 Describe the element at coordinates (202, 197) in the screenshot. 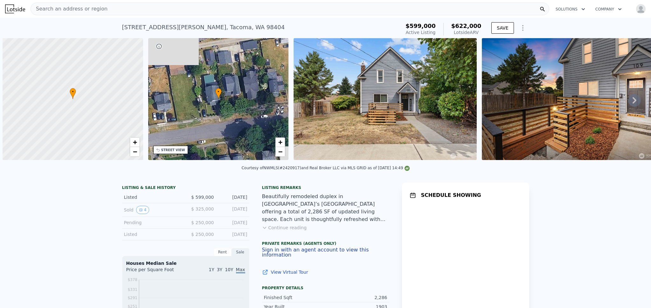

I see `span: $ 599,000` at that location.